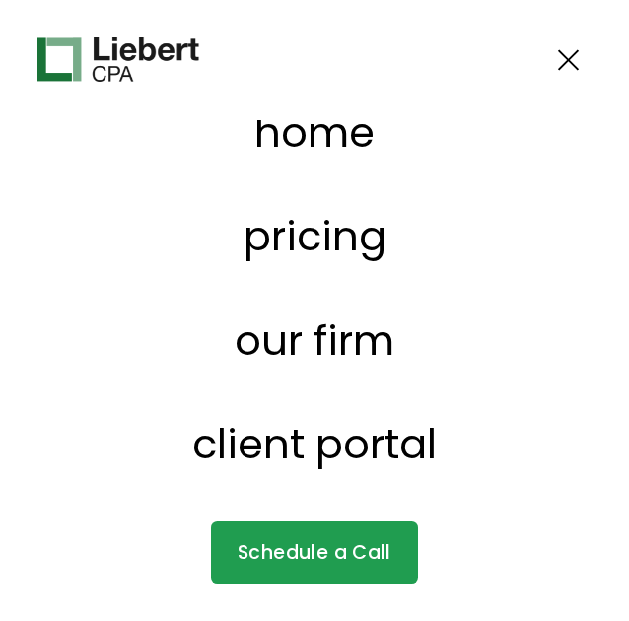 This screenshot has height=621, width=629. I want to click on a: Schedule a Call, so click(315, 552).